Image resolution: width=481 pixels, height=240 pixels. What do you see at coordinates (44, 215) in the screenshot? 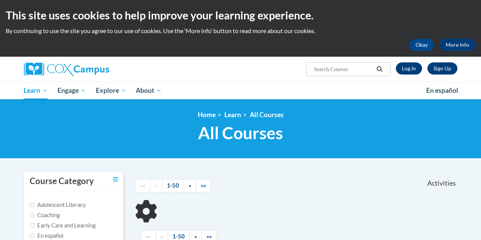
I see `label: Coaching` at bounding box center [44, 215].